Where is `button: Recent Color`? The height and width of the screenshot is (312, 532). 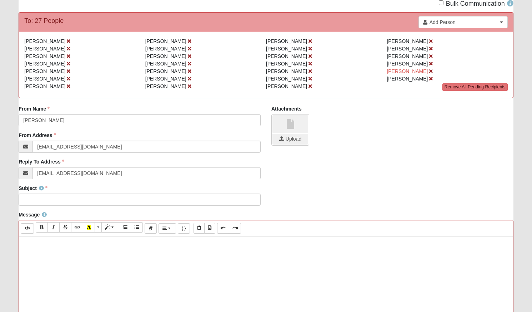
button: Recent Color is located at coordinates (89, 227).